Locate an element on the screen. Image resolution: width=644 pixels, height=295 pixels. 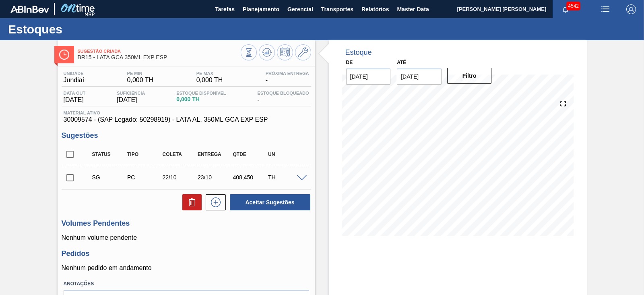
div: 22/10/2025 is located at coordinates (180, 177).